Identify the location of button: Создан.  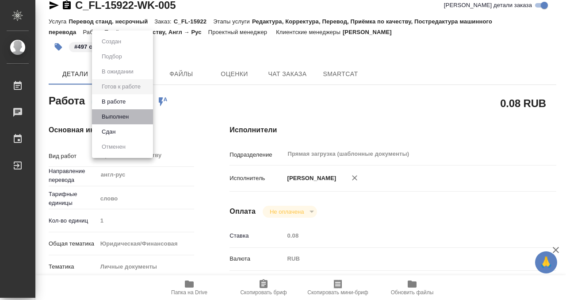
(111, 42).